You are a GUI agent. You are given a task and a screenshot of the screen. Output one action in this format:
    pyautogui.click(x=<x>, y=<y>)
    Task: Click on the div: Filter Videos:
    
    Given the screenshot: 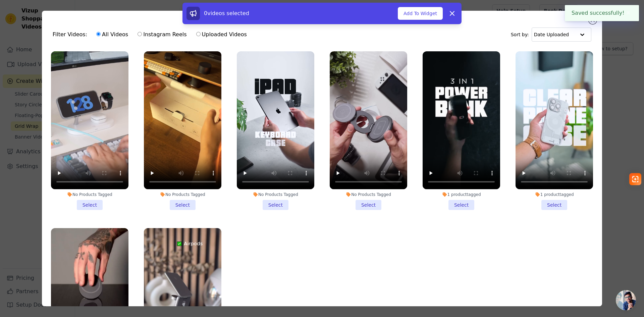 What is the action you would take?
    pyautogui.click(x=151, y=35)
    